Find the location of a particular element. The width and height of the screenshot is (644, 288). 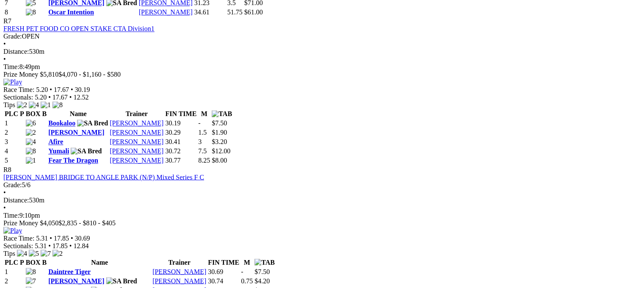

text: 1.5 is located at coordinates (202, 132).